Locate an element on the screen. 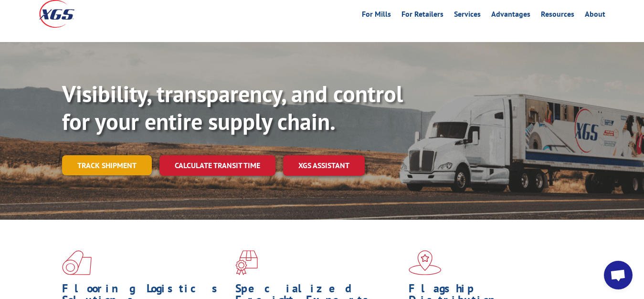 This screenshot has height=299, width=644. div: Open chat is located at coordinates (618, 275).